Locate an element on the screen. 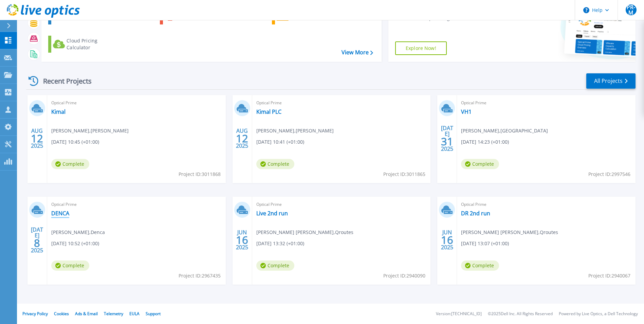  a: Ads & Email is located at coordinates (86, 314).